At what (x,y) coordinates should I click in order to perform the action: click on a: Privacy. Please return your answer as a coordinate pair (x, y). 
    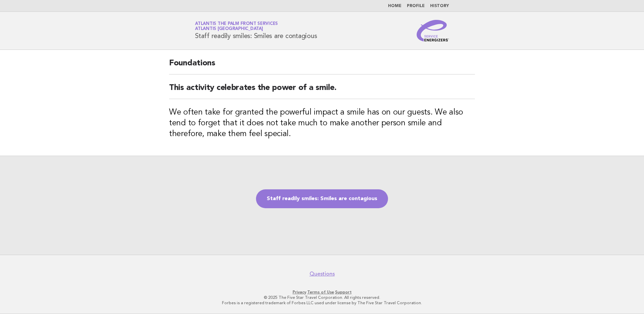
    Looking at the image, I should click on (300, 292).